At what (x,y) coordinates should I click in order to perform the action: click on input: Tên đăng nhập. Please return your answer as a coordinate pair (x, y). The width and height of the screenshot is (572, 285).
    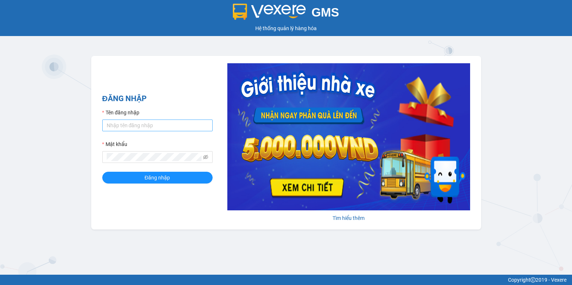
    Looking at the image, I should click on (157, 125).